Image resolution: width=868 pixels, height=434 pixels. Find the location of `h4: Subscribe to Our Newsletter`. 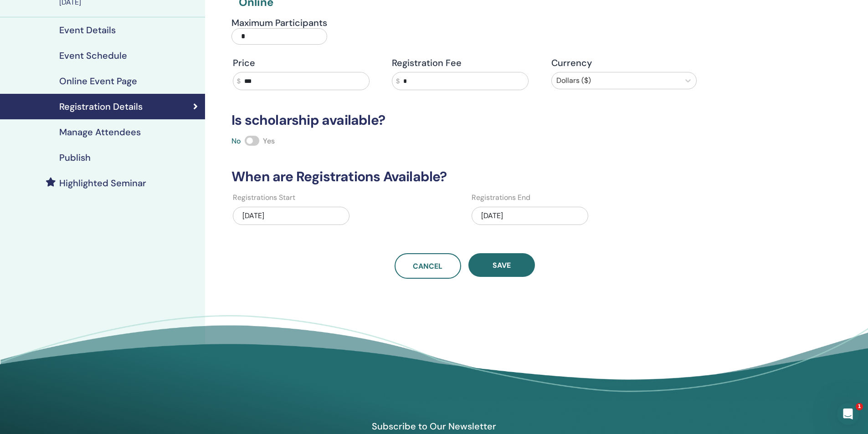

h4: Subscribe to Our Newsletter is located at coordinates (434, 426).